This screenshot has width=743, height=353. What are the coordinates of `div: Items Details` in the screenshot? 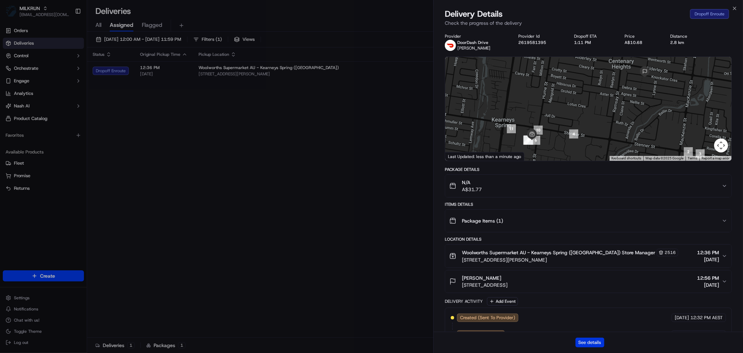 It's located at (589, 204).